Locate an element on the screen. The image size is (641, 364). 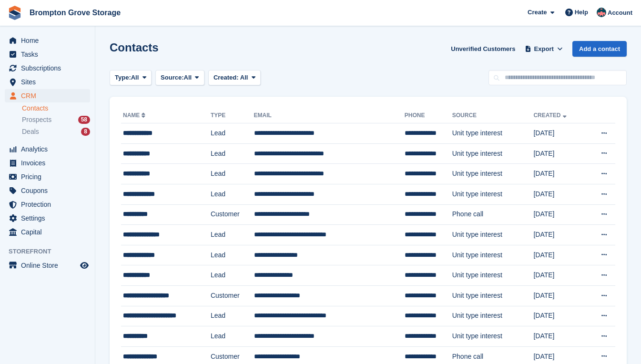
a: Brompton Grove Storage is located at coordinates (75, 12).